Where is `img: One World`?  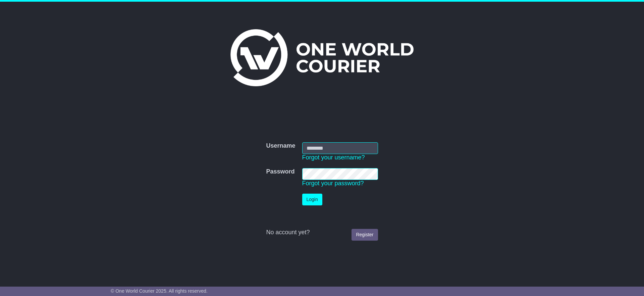 img: One World is located at coordinates (322, 58).